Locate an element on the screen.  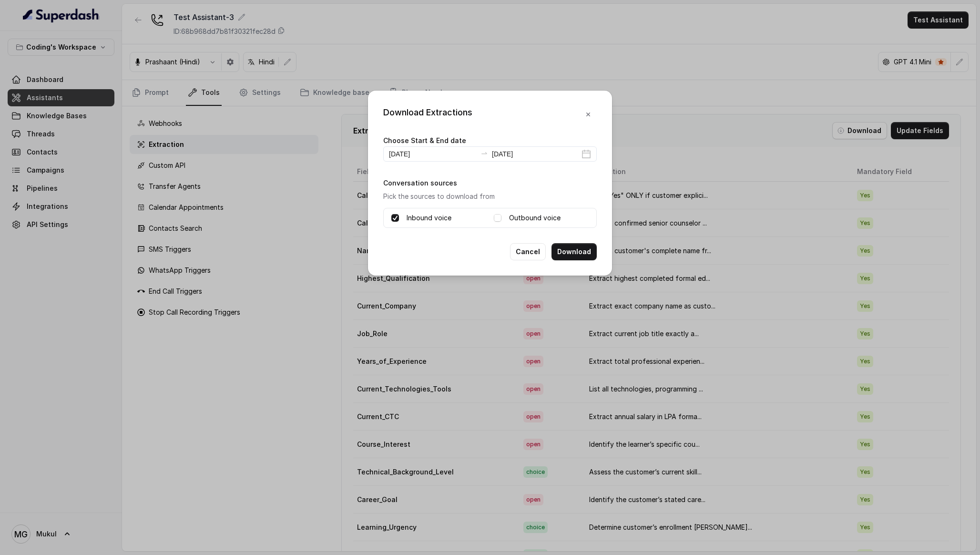
div: Download Extractions is located at coordinates (427, 114).